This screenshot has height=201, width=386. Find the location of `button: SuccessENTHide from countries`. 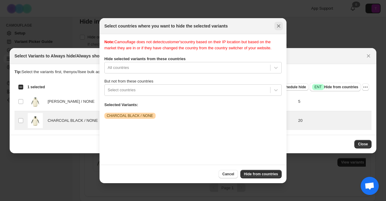

button: SuccessENTHide from countries is located at coordinates (335, 87).